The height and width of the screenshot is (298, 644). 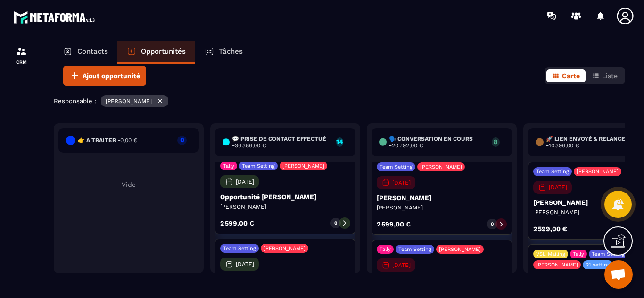 What do you see at coordinates (610, 76) in the screenshot?
I see `span: Liste` at bounding box center [610, 76].